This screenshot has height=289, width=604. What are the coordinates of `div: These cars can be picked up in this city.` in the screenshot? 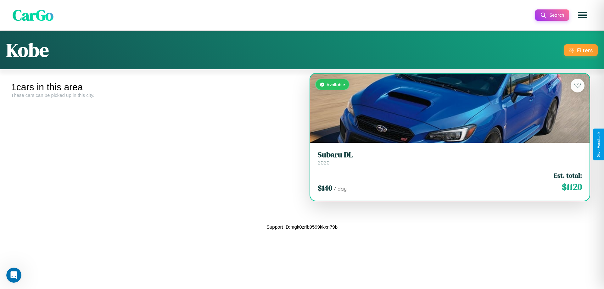 It's located at (154, 95).